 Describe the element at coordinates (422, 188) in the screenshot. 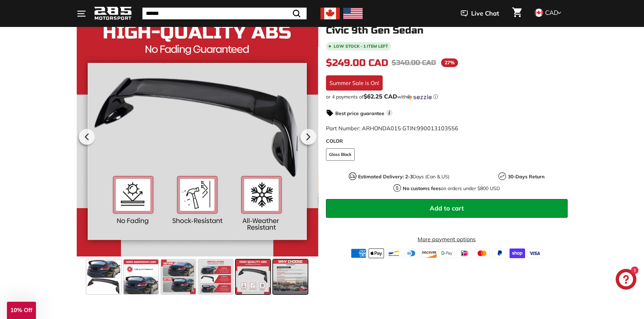

I see `strong: No customs fees` at that location.